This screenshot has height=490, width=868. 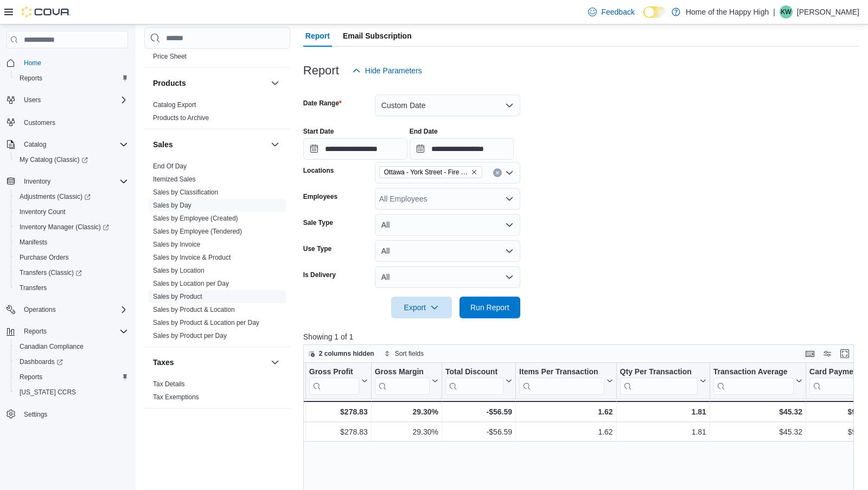 I want to click on span: Canadian Compliance, so click(x=71, y=347).